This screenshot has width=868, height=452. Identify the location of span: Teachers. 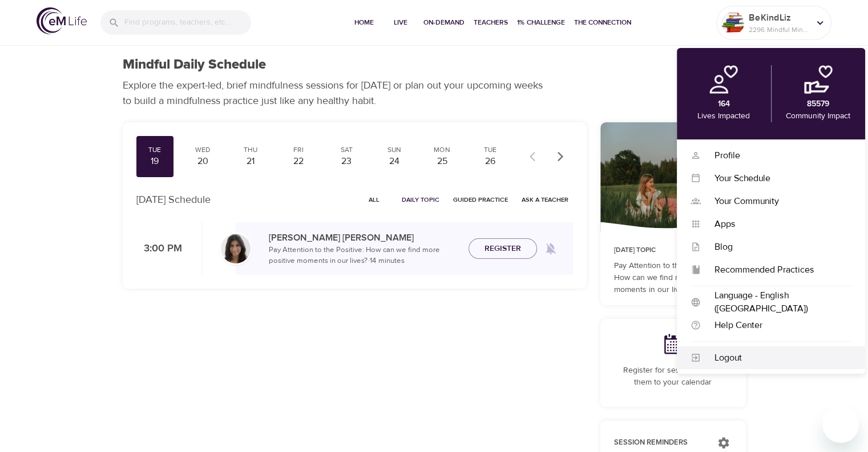
(491, 22).